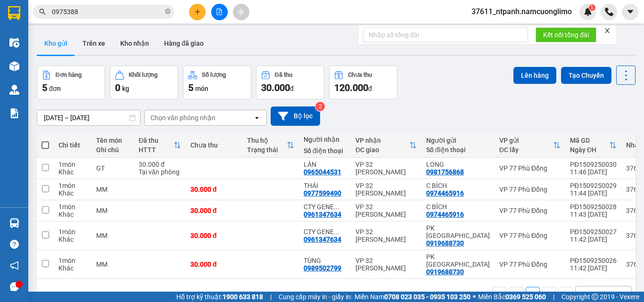 The image size is (644, 302). Describe the element at coordinates (14, 14) in the screenshot. I see `img: logo-vxr` at that location.